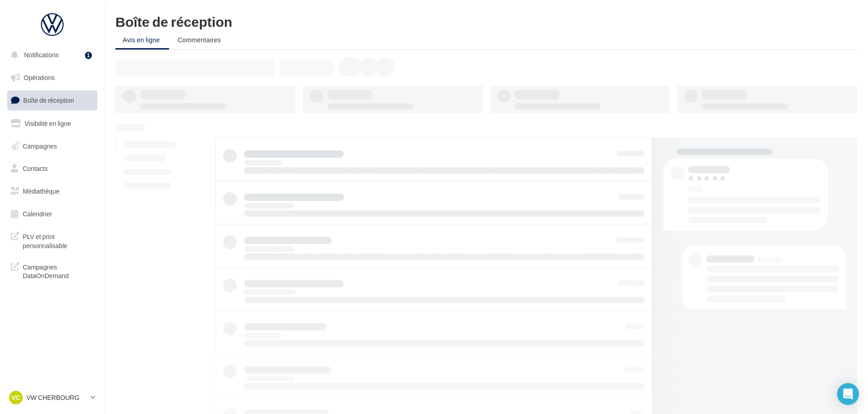 This screenshot has width=868, height=414. I want to click on span: Opérations, so click(39, 77).